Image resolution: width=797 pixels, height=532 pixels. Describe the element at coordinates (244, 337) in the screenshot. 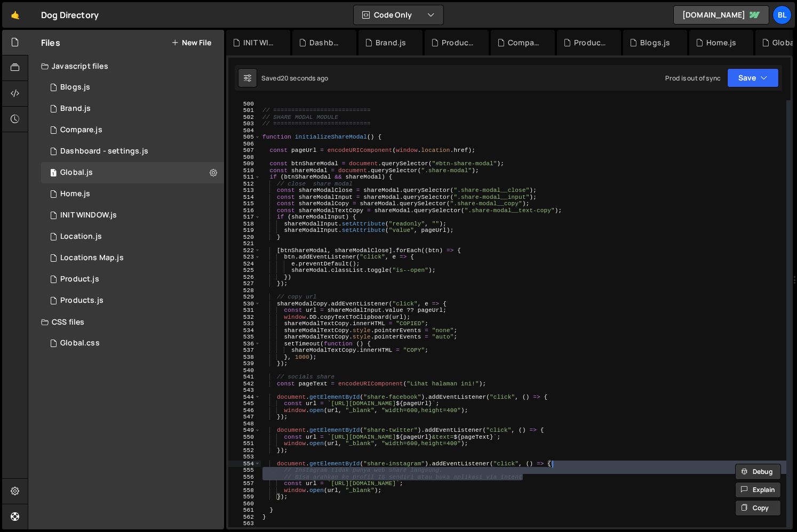

I see `div: 535` at that location.